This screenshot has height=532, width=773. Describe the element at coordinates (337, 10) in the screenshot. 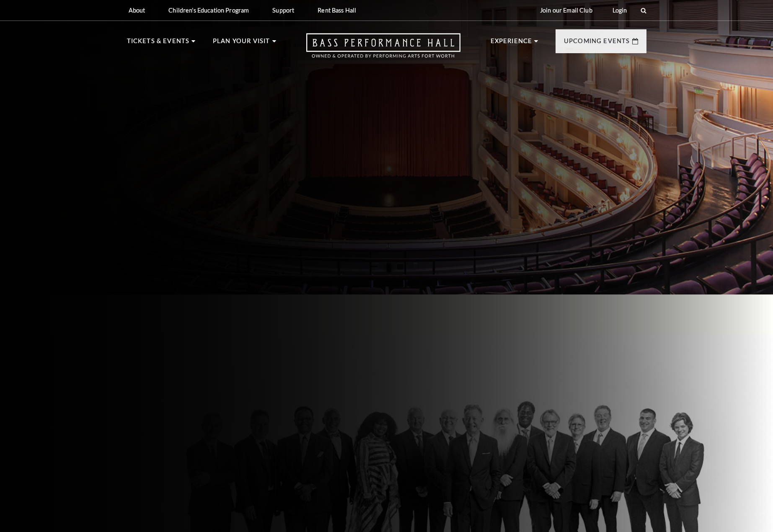

I see `p: Rent Bass Hall` at that location.